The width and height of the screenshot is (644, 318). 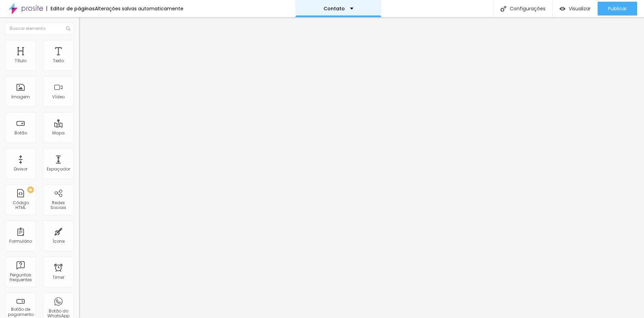 I want to click on div: Editor de páginas, so click(x=71, y=8).